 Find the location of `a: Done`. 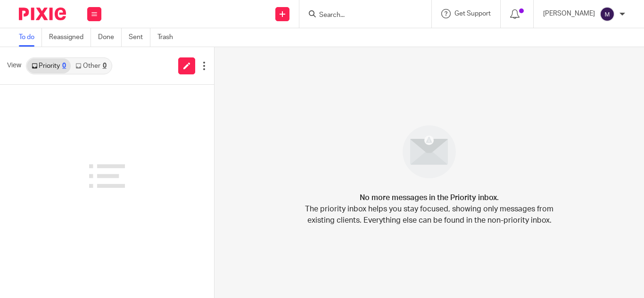

a: Done is located at coordinates (110, 37).